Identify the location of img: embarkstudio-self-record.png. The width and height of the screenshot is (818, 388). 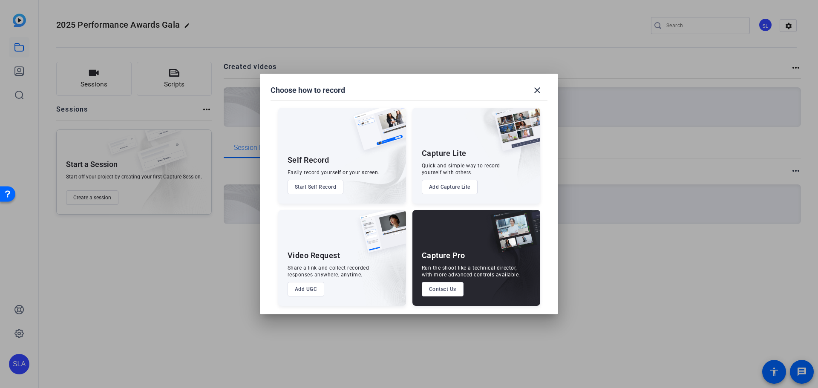
(369, 165).